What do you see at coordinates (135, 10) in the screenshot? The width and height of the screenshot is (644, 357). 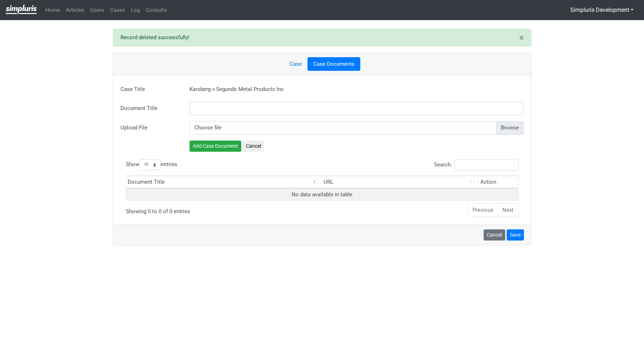 I see `a: Log` at bounding box center [135, 10].